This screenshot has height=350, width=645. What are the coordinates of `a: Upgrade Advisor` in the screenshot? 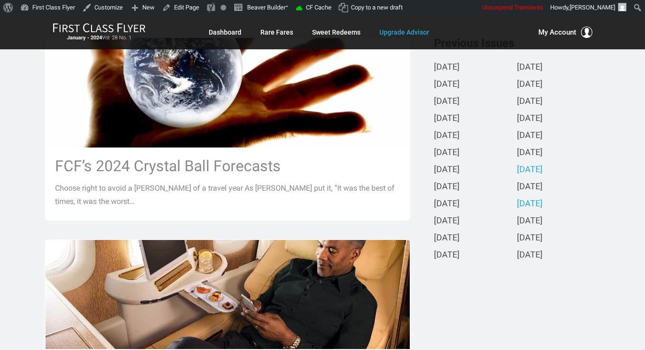 It's located at (404, 32).